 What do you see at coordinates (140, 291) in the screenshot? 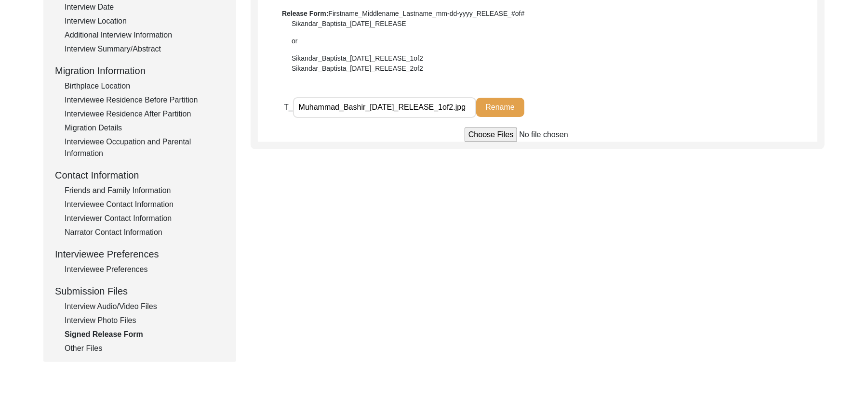
I see `div: Submission Files` at bounding box center [140, 291].